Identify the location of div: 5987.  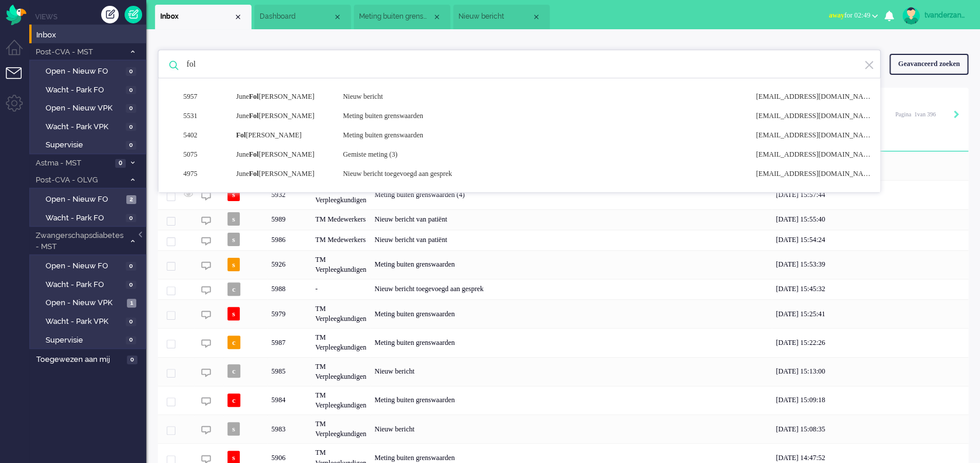
(563, 342).